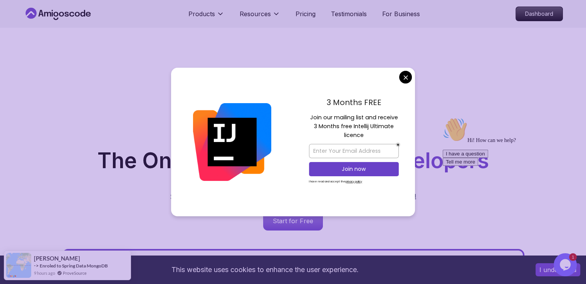 The image size is (586, 284). Describe the element at coordinates (306, 14) in the screenshot. I see `p: Pricing` at that location.